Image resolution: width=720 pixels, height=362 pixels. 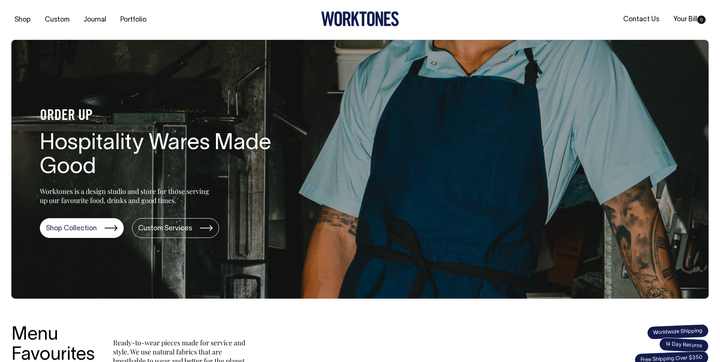 I want to click on a: Shop Collection, so click(x=82, y=228).